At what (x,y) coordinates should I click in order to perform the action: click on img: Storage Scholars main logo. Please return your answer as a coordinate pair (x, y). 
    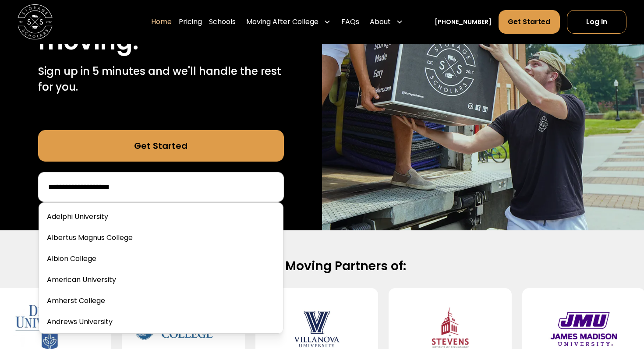
    Looking at the image, I should click on (35, 22).